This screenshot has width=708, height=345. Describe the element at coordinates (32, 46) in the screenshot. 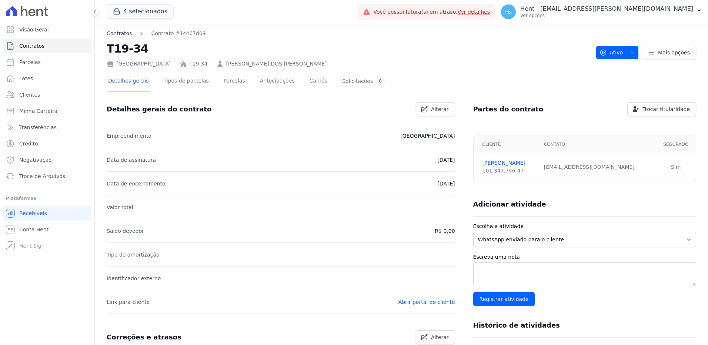

I see `span: Contratos` at that location.